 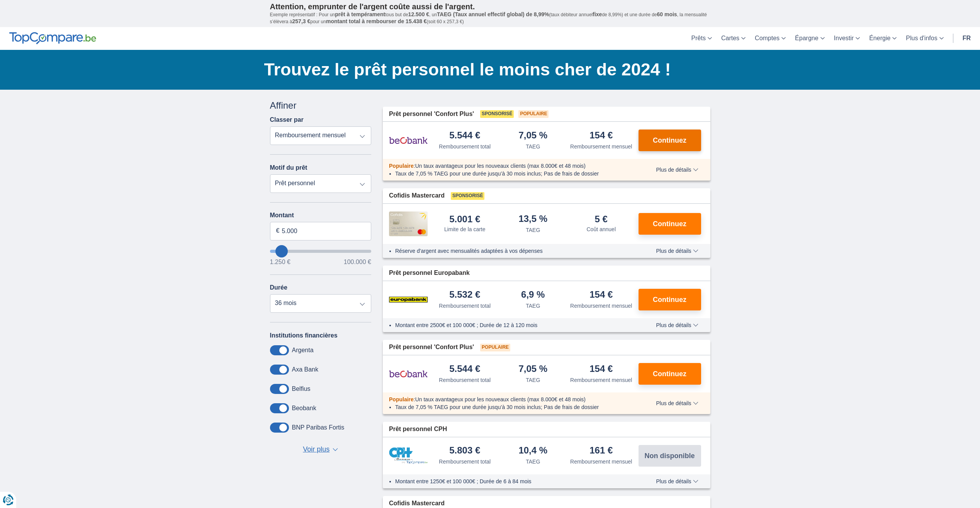 I want to click on div: Limite de la carte, so click(x=465, y=229).